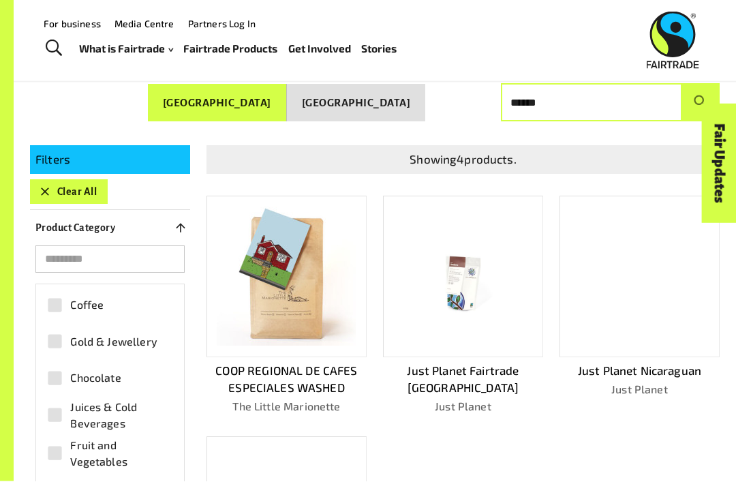 The width and height of the screenshot is (736, 482). Describe the element at coordinates (379, 49) in the screenshot. I see `a: Stories` at that location.